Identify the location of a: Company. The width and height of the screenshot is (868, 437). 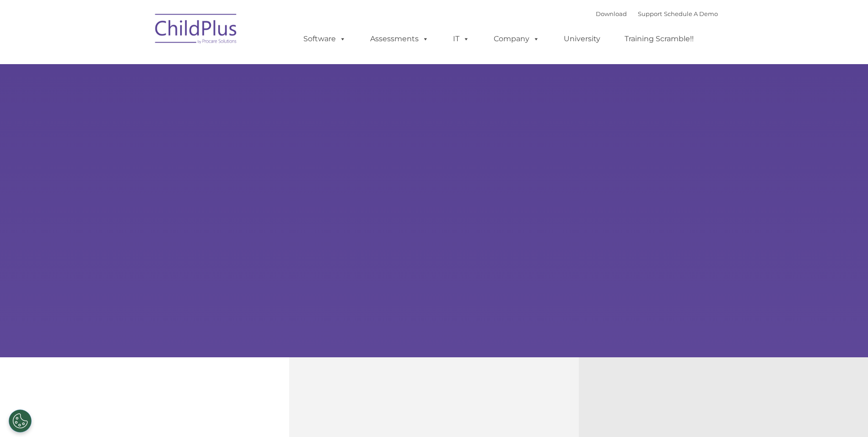
(517, 39).